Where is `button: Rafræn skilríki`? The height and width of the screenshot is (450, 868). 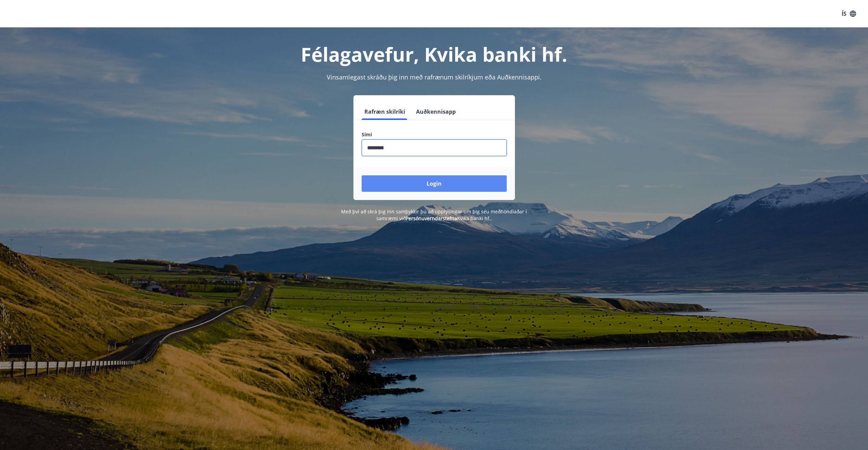 button: Rafræn skilríki is located at coordinates (384, 112).